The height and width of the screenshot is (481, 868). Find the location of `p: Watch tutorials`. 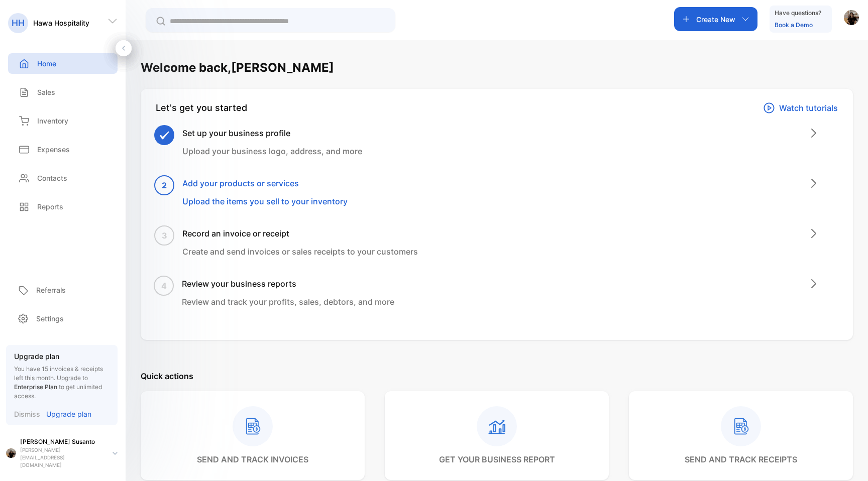

p: Watch tutorials is located at coordinates (809, 108).